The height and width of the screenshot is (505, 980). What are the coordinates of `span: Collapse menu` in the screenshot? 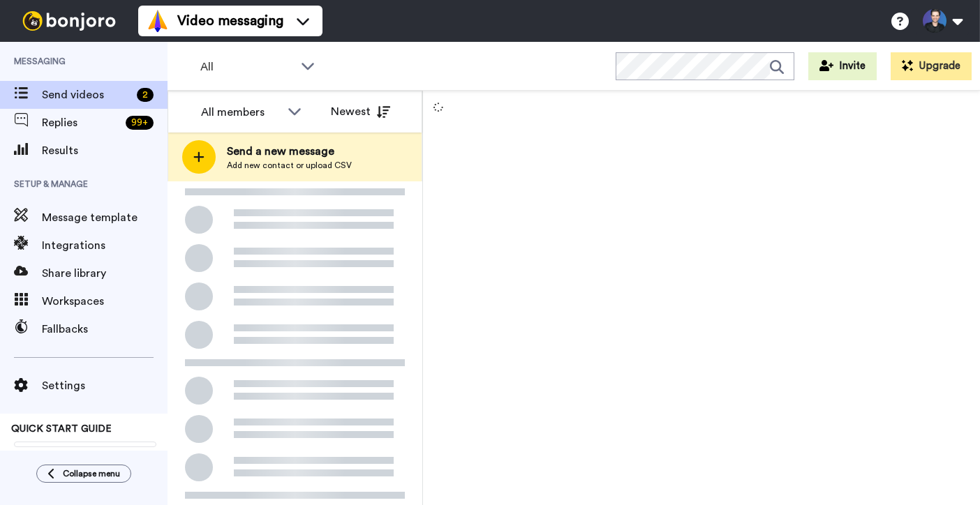 It's located at (91, 474).